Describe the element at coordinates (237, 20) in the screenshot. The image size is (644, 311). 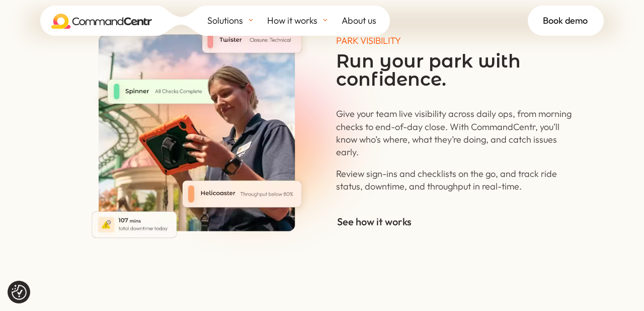
I see `a: Solutions` at that location.